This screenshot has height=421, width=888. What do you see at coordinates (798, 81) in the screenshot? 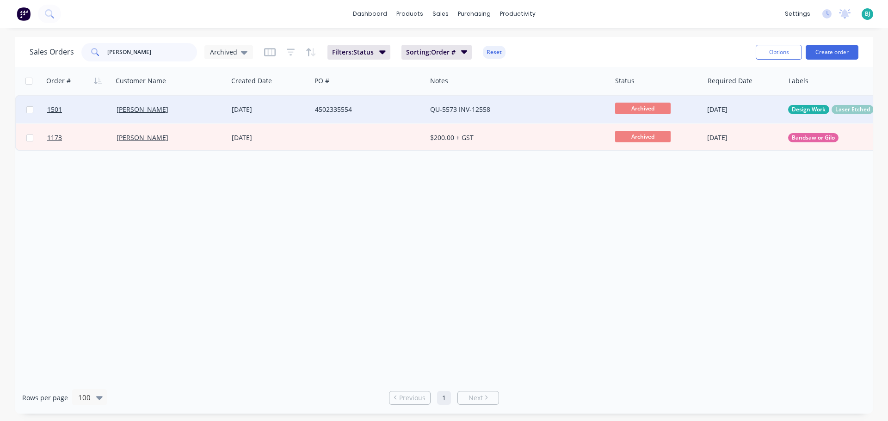
I see `div: Labels` at bounding box center [798, 81].